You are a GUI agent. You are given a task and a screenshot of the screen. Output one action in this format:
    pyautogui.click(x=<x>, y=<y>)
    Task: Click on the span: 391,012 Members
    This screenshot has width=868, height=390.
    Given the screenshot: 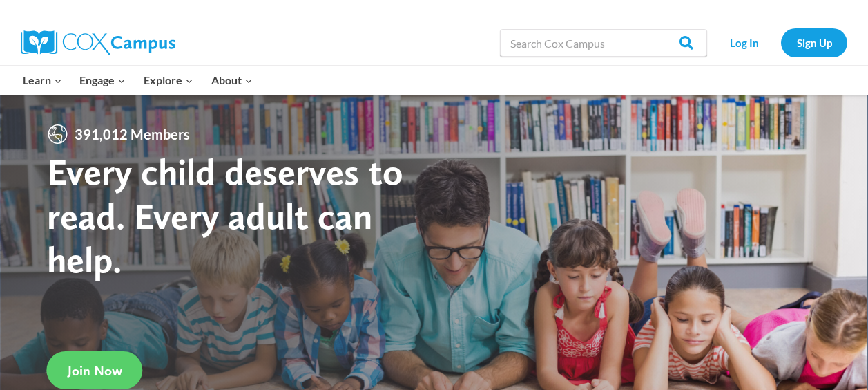 What is the action you would take?
    pyautogui.click(x=132, y=134)
    